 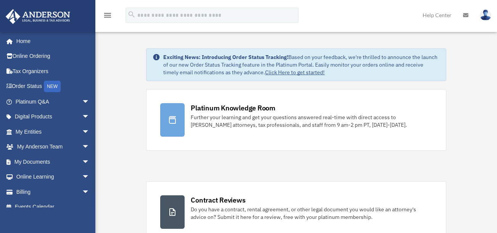 I want to click on a: menu, so click(x=108, y=16).